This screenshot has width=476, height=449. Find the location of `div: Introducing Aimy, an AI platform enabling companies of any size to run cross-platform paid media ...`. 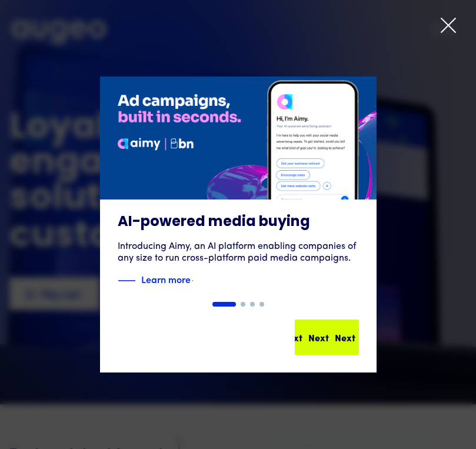

div: Introducing Aimy, an AI platform enabling companies of any size to run cross-platform paid media ... is located at coordinates (238, 253).